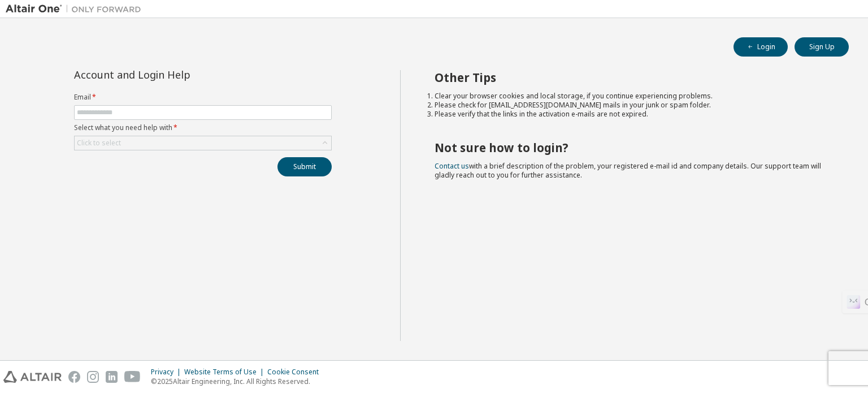  Describe the element at coordinates (167, 372) in the screenshot. I see `div: Privacy` at that location.